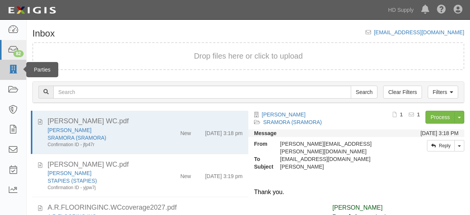 This screenshot has height=215, width=470. Describe the element at coordinates (43, 34) in the screenshot. I see `h1: Inbox` at that location.